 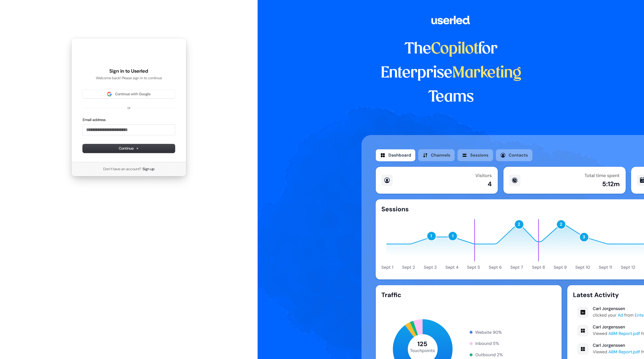 I want to click on p: Welcome back! Please sign in to continue, so click(x=128, y=78).